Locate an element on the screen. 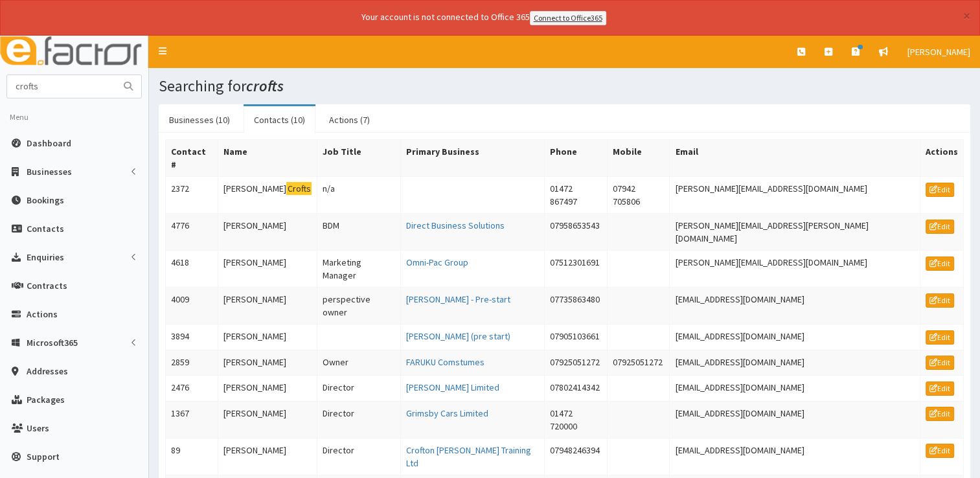  th: Primary Business is located at coordinates (472, 157).